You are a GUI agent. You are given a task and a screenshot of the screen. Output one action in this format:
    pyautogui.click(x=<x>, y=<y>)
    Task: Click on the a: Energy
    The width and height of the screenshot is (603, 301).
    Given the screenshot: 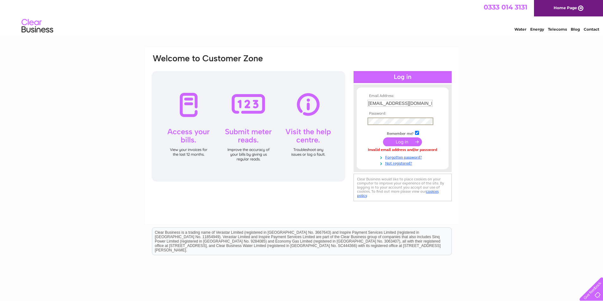 What is the action you would take?
    pyautogui.click(x=537, y=29)
    